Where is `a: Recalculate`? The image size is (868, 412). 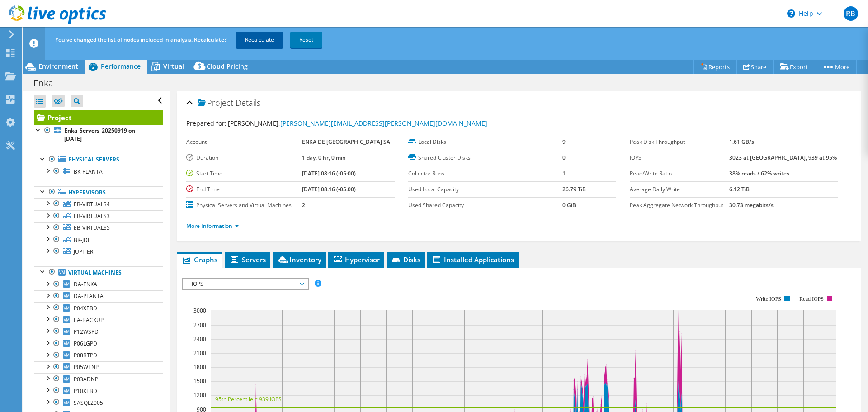 a: Recalculate is located at coordinates (259, 40).